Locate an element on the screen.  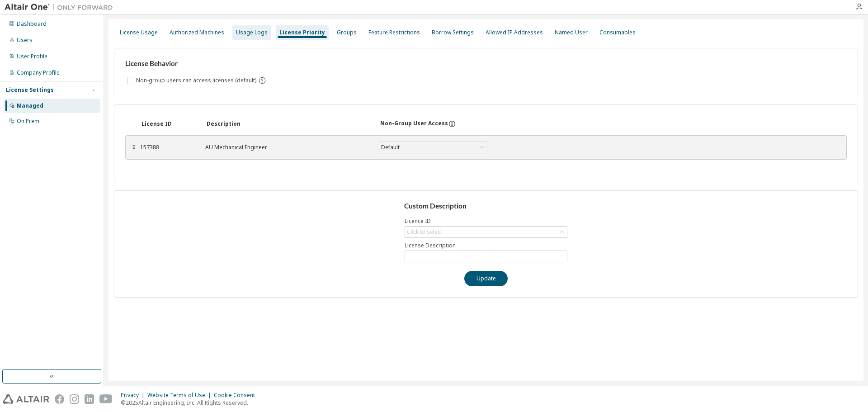
h3: Custom Description is located at coordinates (486, 206).